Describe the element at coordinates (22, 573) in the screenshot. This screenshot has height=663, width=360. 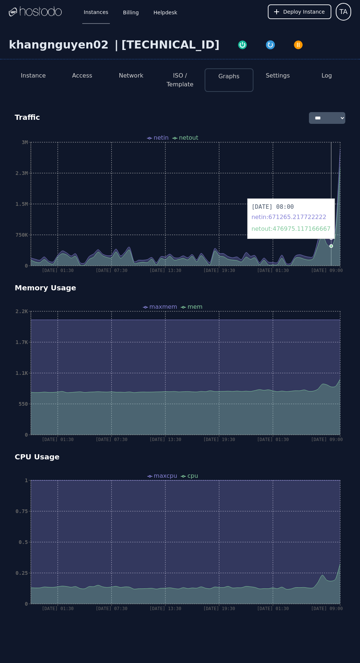
I see `tspan: 0.25` at that location.